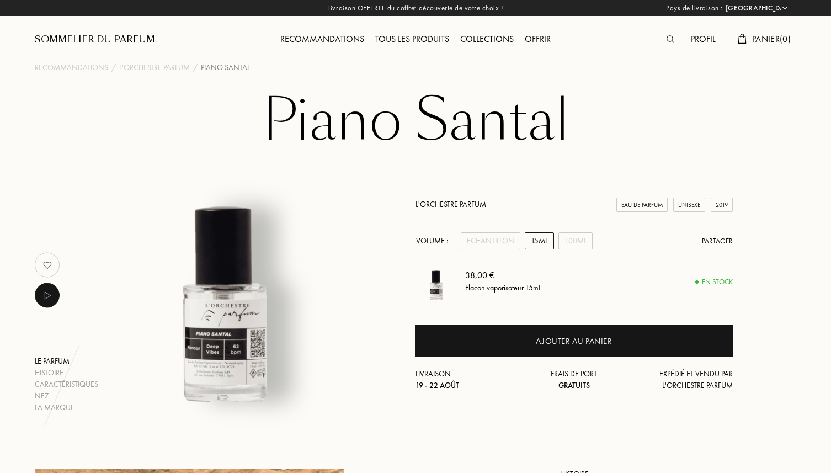 This screenshot has width=831, height=473. Describe the element at coordinates (721, 205) in the screenshot. I see `div: 2019` at that location.